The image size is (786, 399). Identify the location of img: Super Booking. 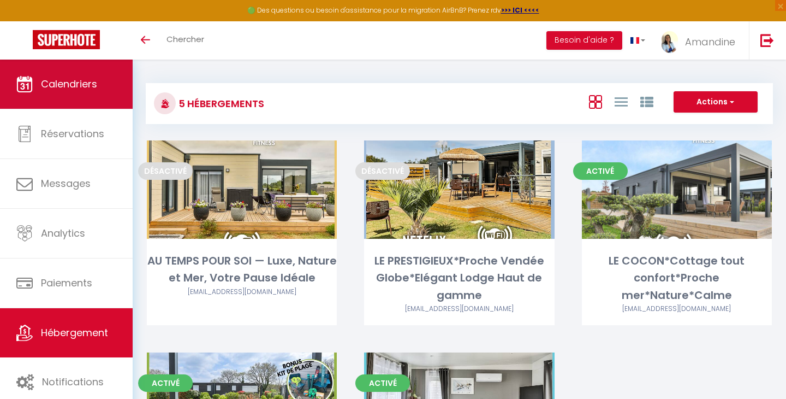
(66, 39).